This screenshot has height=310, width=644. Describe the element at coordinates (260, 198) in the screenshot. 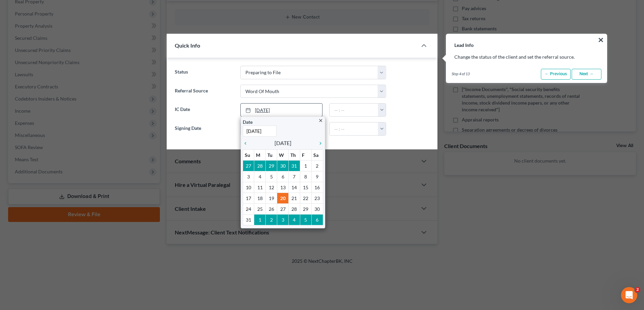

I see `td: 18` at that location.